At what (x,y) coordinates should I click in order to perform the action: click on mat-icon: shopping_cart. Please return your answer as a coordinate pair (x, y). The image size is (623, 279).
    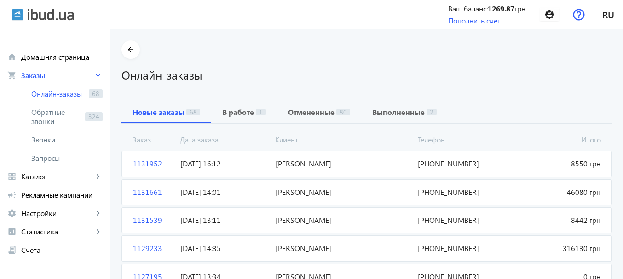
    Looking at the image, I should click on (12, 75).